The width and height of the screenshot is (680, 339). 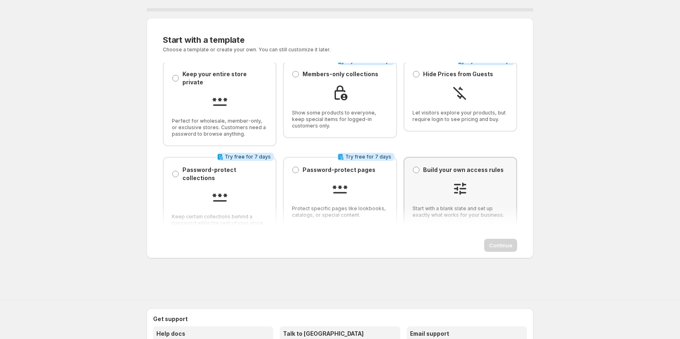 I want to click on span: Protect specific pages like lookbooks, catalogs, or special content., so click(x=339, y=212).